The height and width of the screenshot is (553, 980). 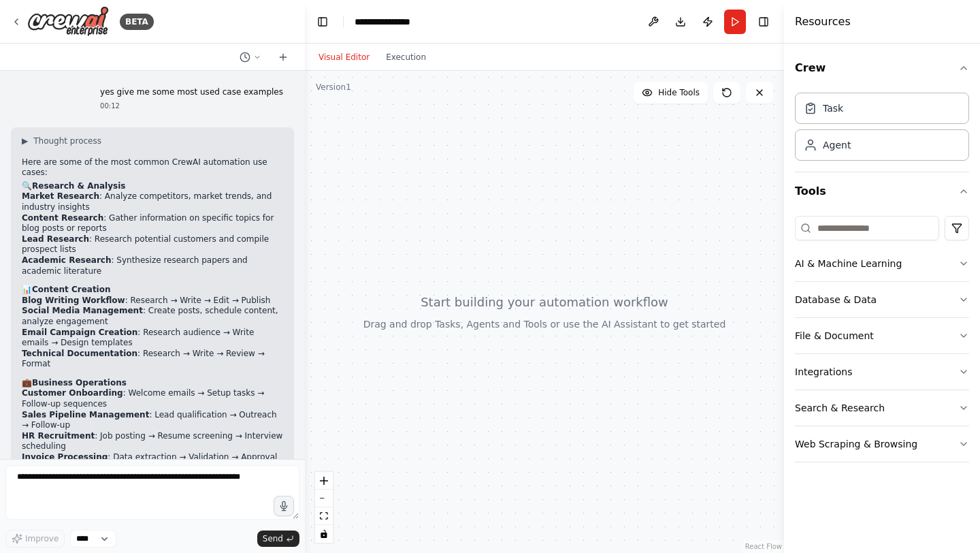 What do you see at coordinates (882, 336) in the screenshot?
I see `button: File & Document` at bounding box center [882, 336].